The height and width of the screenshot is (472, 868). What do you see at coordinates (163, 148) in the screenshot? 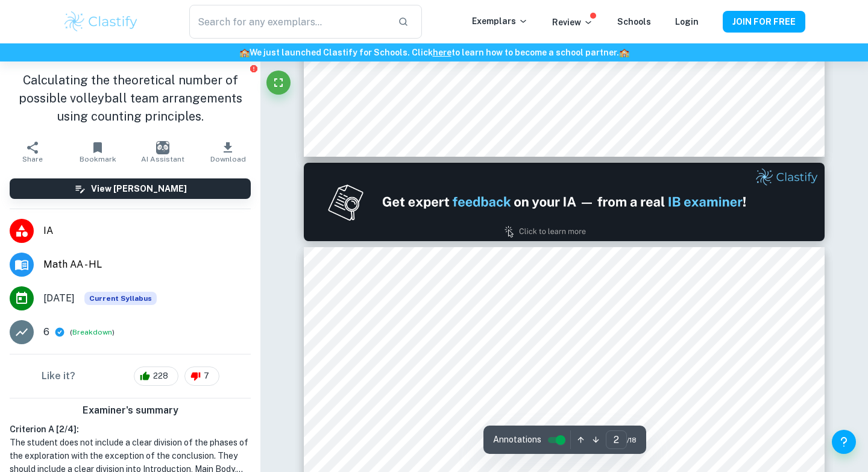
I see `img: AI Assistant` at bounding box center [163, 148].